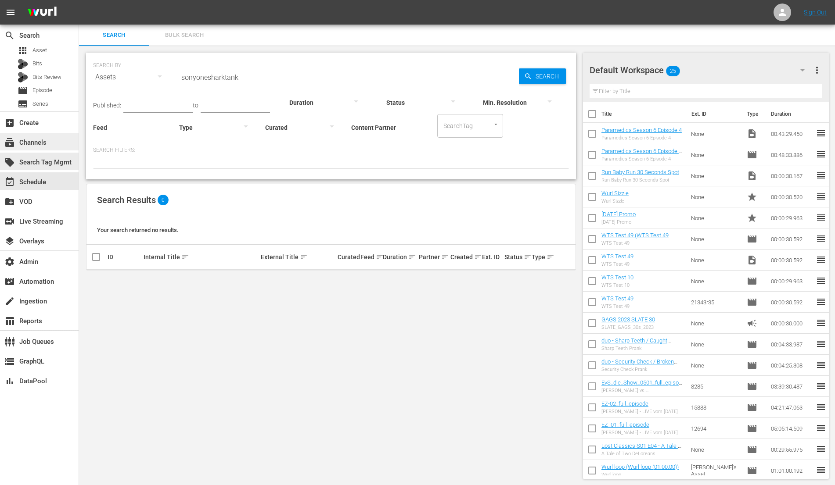  What do you see at coordinates (47, 77) in the screenshot?
I see `span: Bits Review` at bounding box center [47, 77].